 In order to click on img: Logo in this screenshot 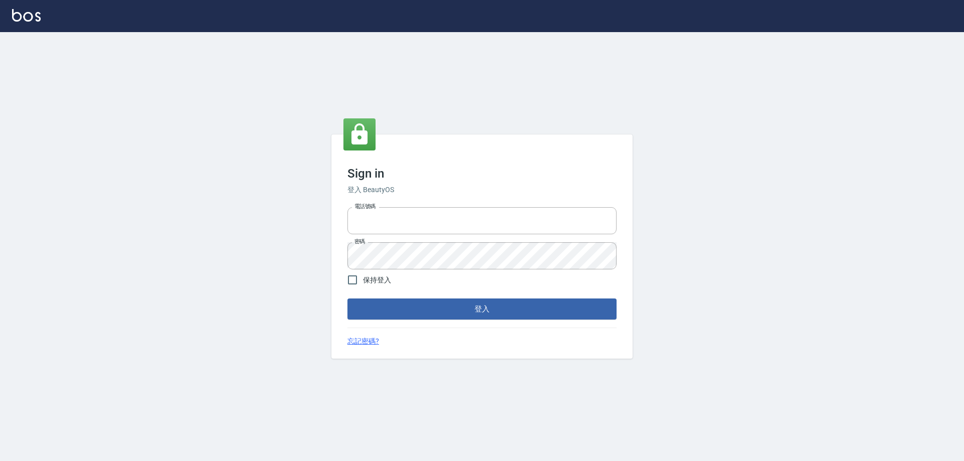, I will do `click(26, 15)`.